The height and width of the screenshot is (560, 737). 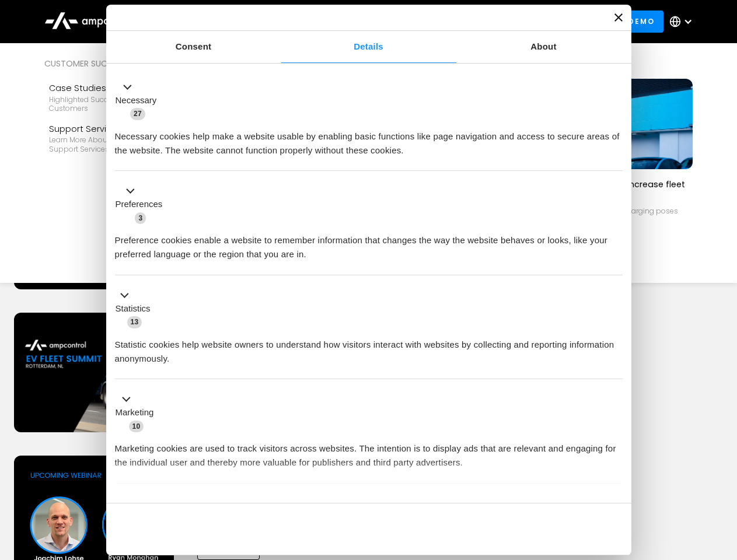 I want to click on label: Statistics, so click(x=133, y=309).